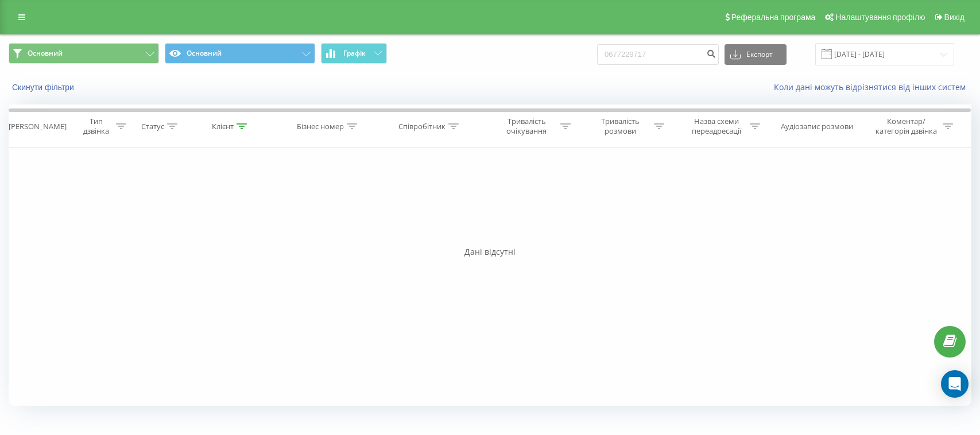  What do you see at coordinates (906, 126) in the screenshot?
I see `div: Коментар/категорія дзвінка` at bounding box center [906, 126].